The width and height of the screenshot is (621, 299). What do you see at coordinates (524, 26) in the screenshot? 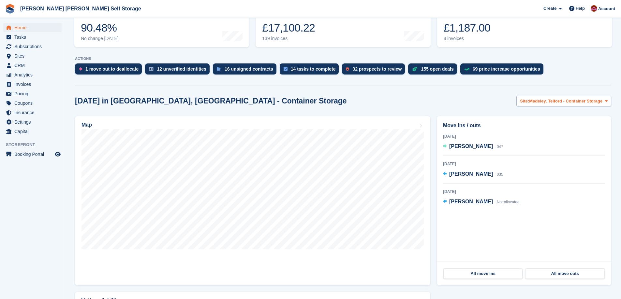
I see `a: Awaiting payment £1,187.00 8 invoices` at bounding box center [524, 26].